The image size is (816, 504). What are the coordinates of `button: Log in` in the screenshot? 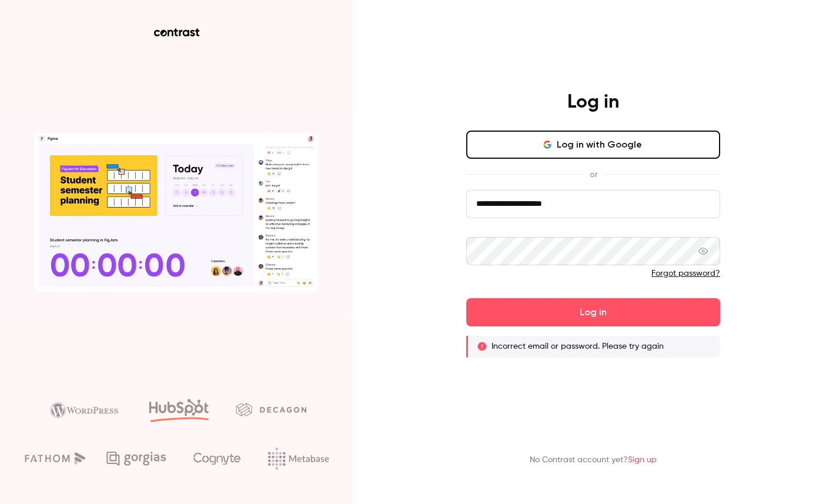 It's located at (594, 312).